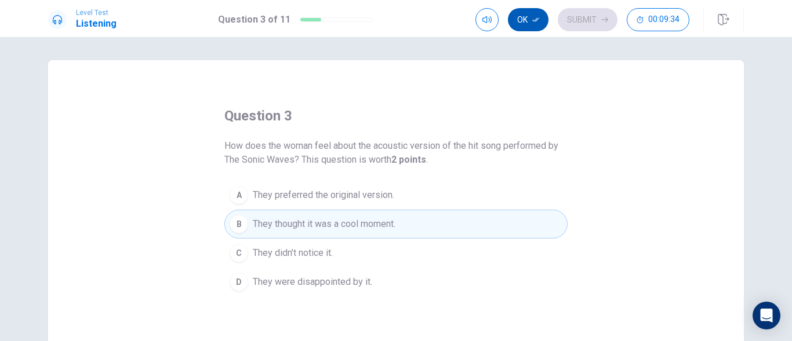 Image resolution: width=792 pixels, height=341 pixels. What do you see at coordinates (396, 224) in the screenshot?
I see `button: BThey thought it was a cool moment.` at bounding box center [396, 224].